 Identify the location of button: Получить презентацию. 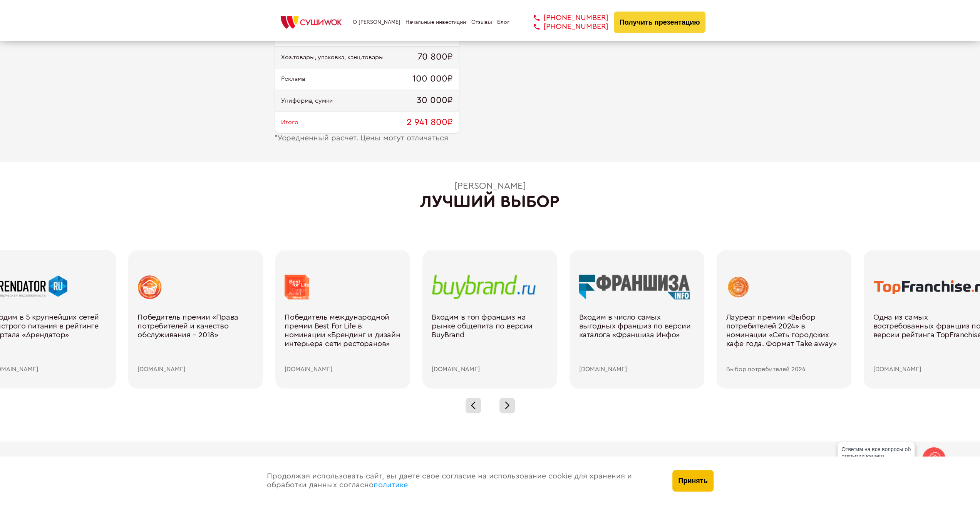
(660, 22).